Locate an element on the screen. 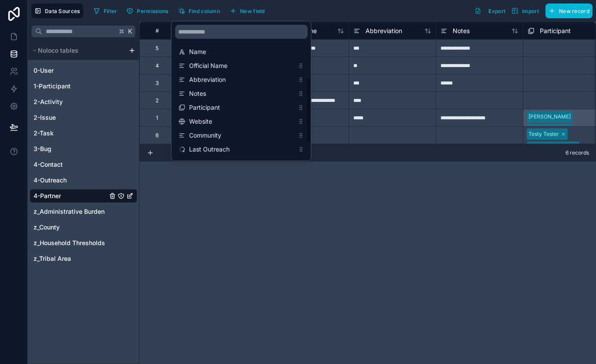 This screenshot has height=364, width=596. div: z_Tribal Area is located at coordinates (83, 259).